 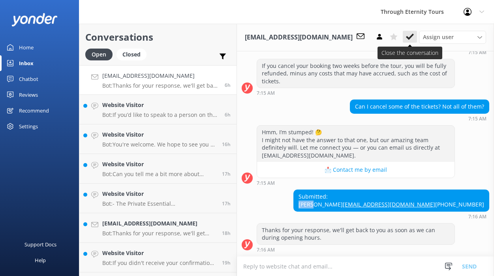 I want to click on span: 06:54am 13-Aug-2025 (UTC +02:00) Europe/Amsterdam, so click(x=228, y=115).